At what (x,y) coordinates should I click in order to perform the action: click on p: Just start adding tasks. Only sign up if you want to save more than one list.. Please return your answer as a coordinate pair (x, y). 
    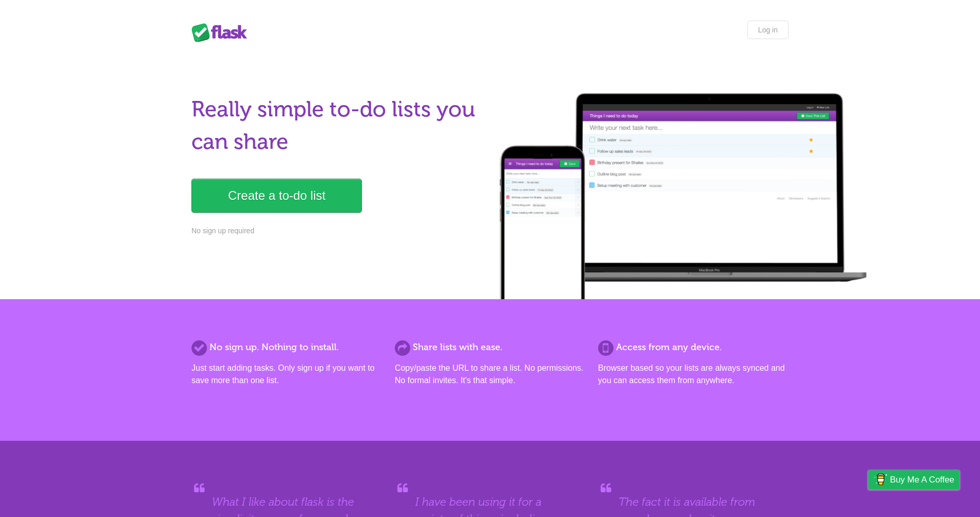
    Looking at the image, I should click on (287, 374).